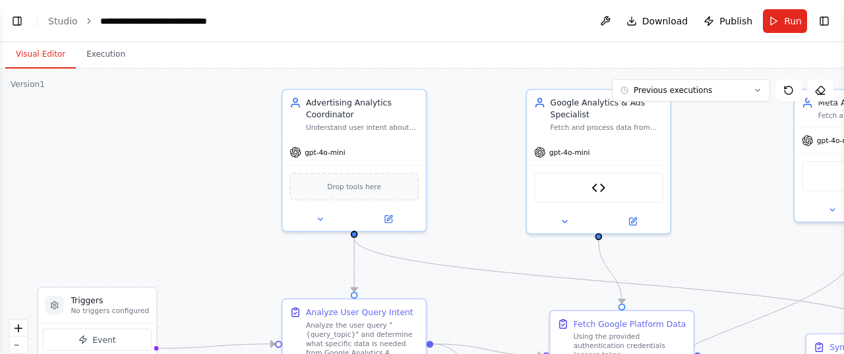  Describe the element at coordinates (736, 21) in the screenshot. I see `span: Publish` at that location.